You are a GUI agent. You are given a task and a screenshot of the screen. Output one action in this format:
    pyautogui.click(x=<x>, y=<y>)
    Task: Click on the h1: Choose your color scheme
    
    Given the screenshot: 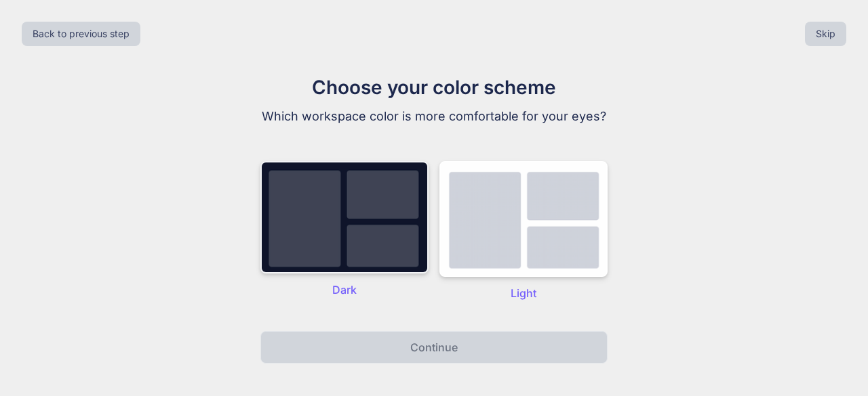 What is the action you would take?
    pyautogui.click(x=434, y=88)
    